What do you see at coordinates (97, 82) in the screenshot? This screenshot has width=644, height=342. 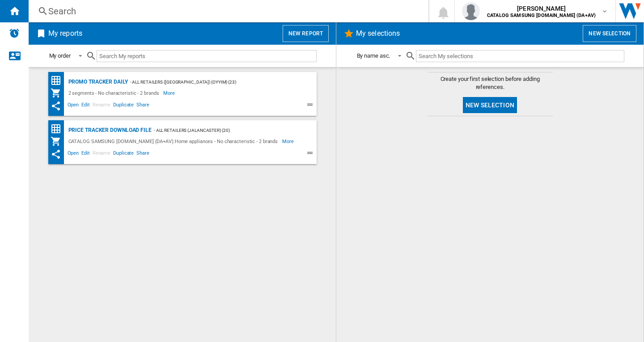 I see `div: Promo Tracker Daily` at bounding box center [97, 82].